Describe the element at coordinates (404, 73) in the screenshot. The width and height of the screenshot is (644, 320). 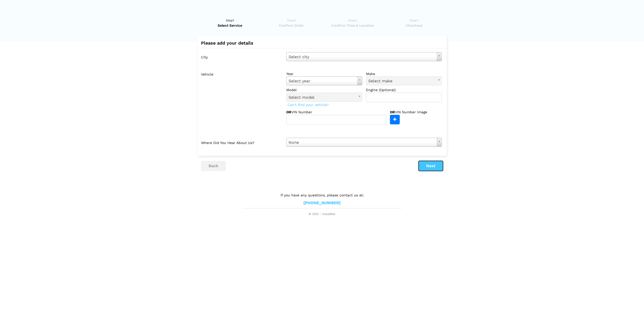
I see `label: make` at that location.